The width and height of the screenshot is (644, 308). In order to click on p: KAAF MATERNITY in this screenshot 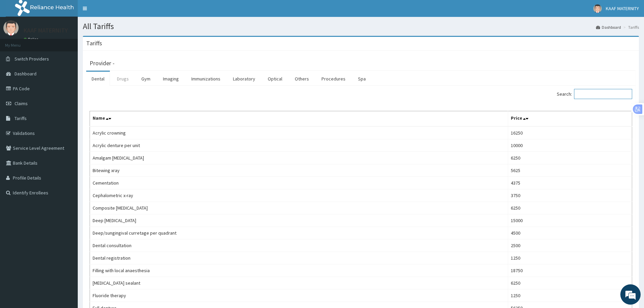, I will do `click(46, 30)`.